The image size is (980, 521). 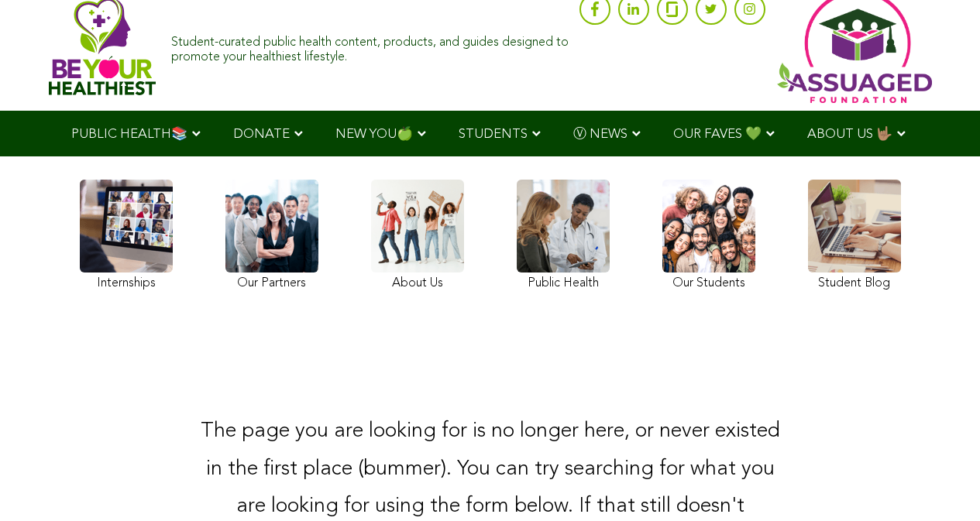 What do you see at coordinates (371, 47) in the screenshot?
I see `div: Student-curated public health content, products, and guides designed to promote your healthiest l...` at bounding box center [371, 47].